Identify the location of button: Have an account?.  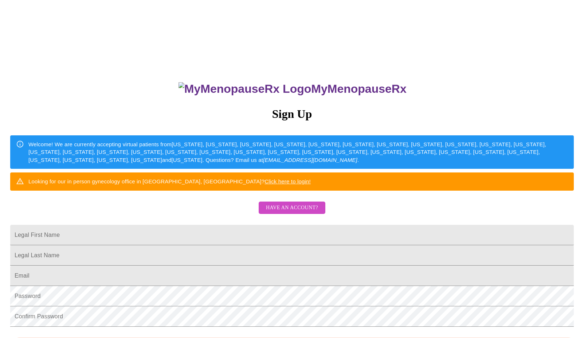
(292, 208).